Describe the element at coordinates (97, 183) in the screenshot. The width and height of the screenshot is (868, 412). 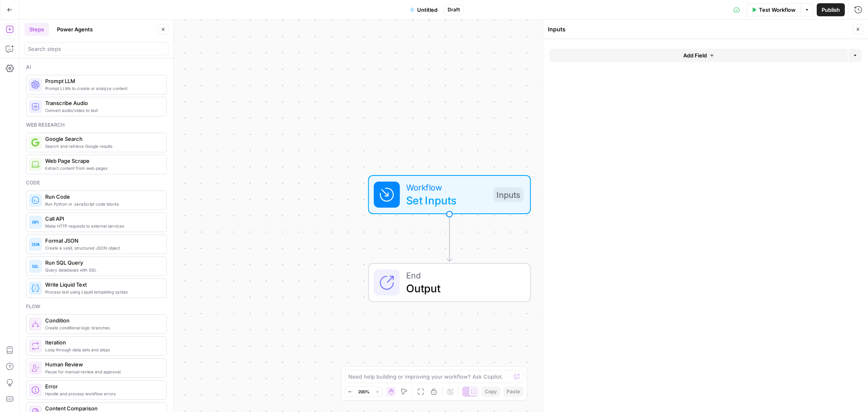
I see `div: Code` at that location.